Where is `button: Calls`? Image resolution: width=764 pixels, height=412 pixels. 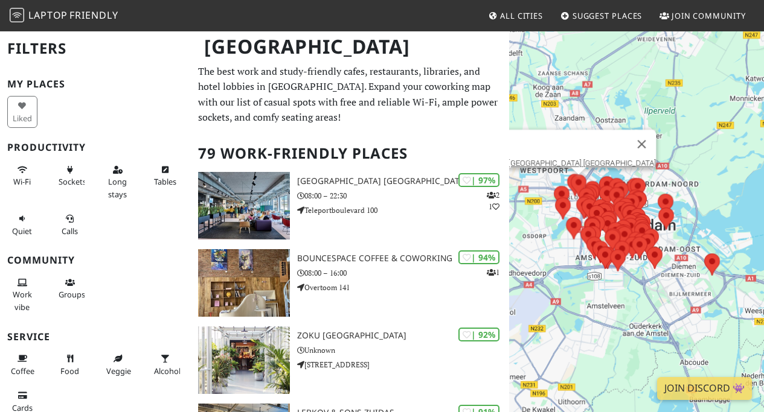
button: Calls is located at coordinates (70, 225).